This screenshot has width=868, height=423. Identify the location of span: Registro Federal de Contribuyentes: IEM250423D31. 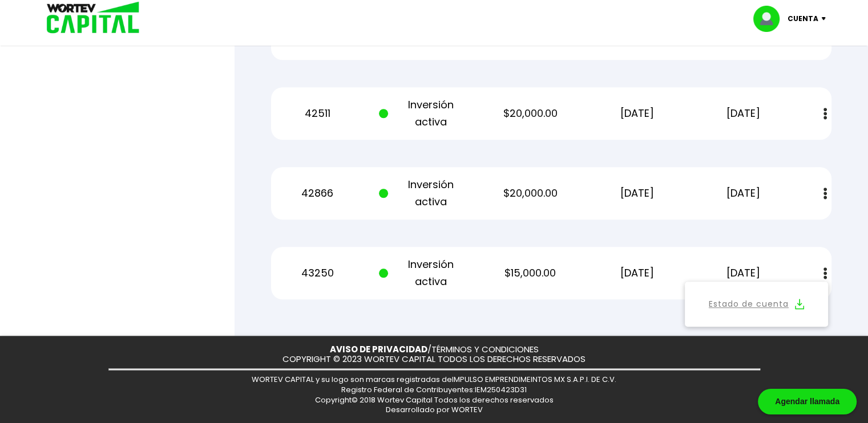
(434, 390).